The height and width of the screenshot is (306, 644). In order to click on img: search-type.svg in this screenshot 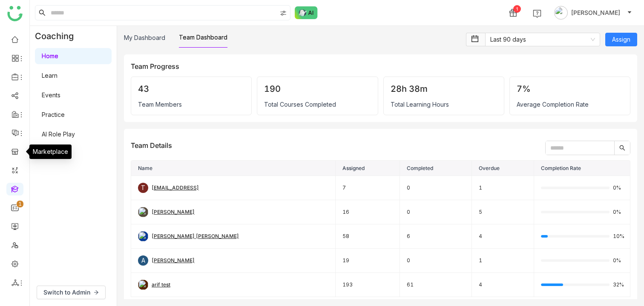, I will do `click(283, 13)`.